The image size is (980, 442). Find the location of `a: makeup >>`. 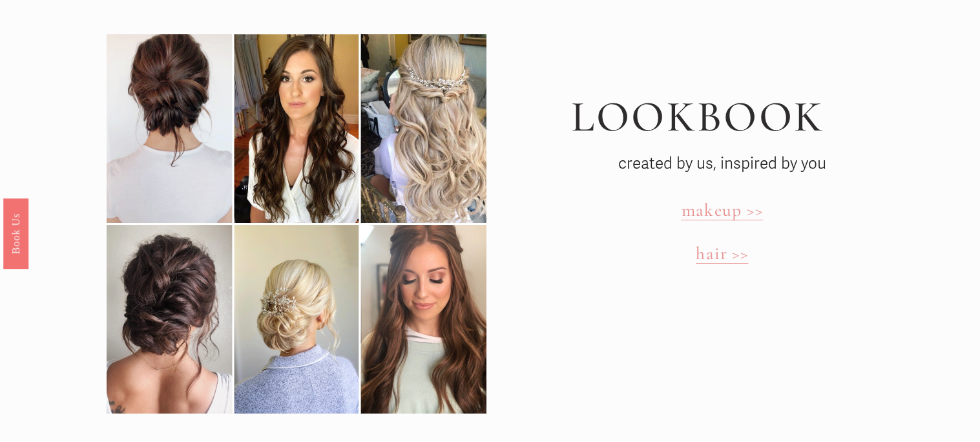

a: makeup >> is located at coordinates (722, 209).